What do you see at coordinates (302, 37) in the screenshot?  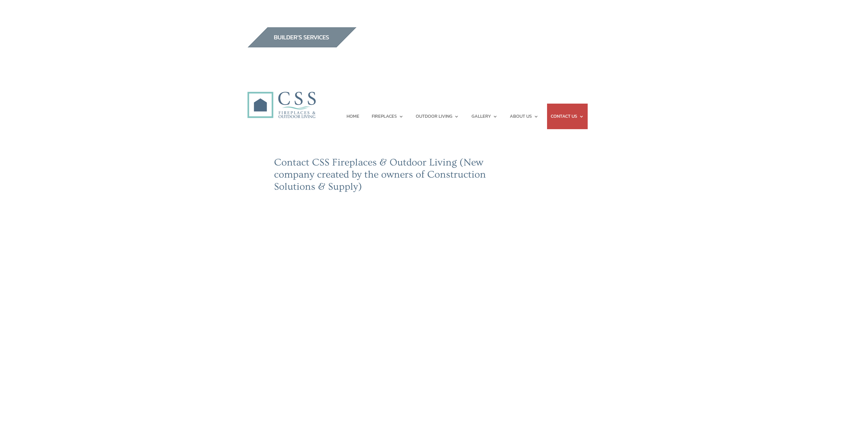 I see `img: builders_btn` at bounding box center [302, 37].